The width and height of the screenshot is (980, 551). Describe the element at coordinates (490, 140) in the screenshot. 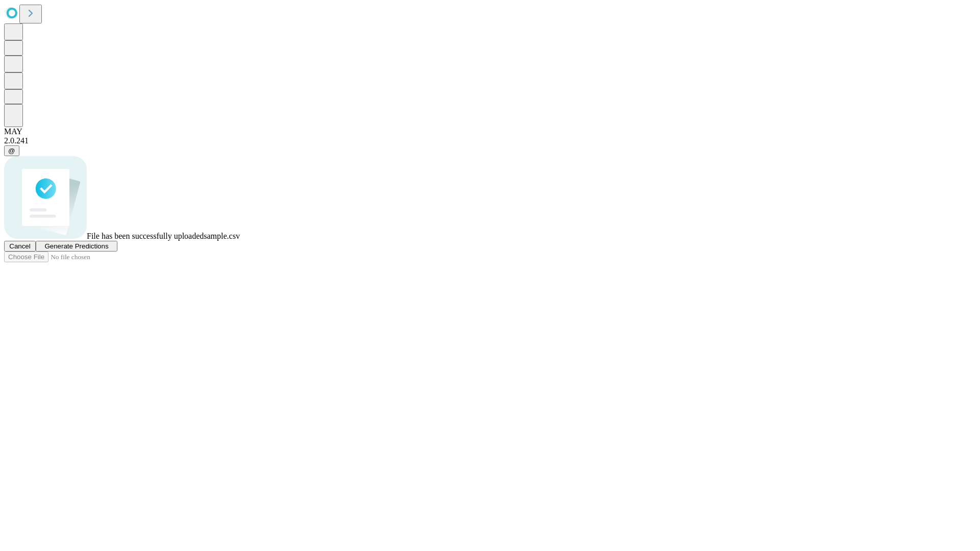

I see `div: 2.0.241` at that location.